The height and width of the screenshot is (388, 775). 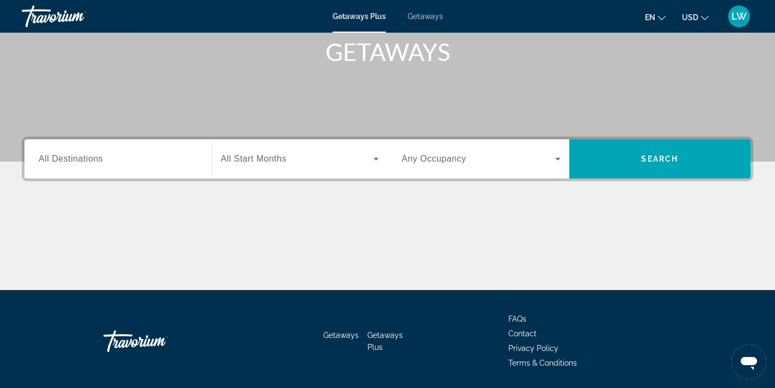 I want to click on button: Search, so click(x=661, y=159).